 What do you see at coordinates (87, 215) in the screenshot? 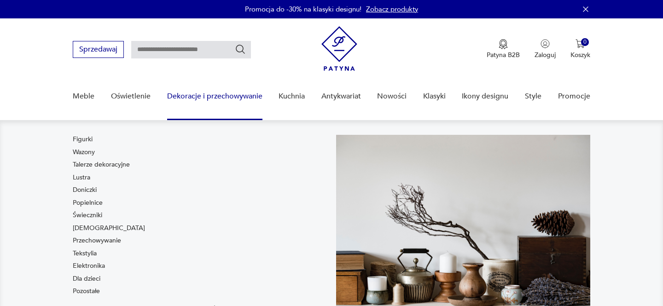
I see `a: Świeczniki` at bounding box center [87, 215].